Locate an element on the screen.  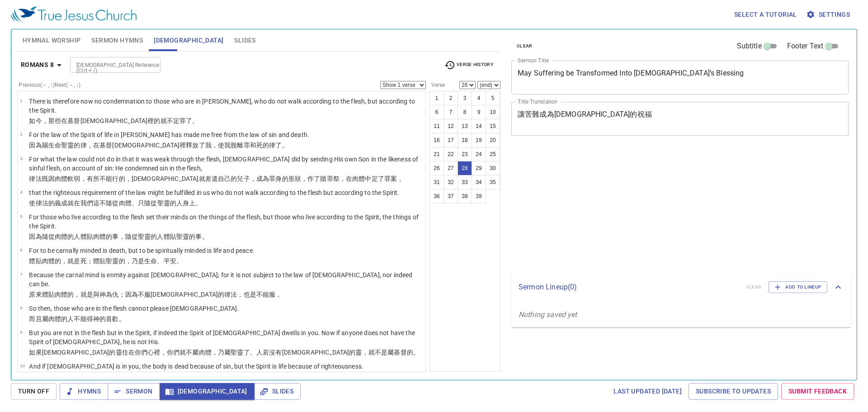
button: 7 is located at coordinates (451, 112).